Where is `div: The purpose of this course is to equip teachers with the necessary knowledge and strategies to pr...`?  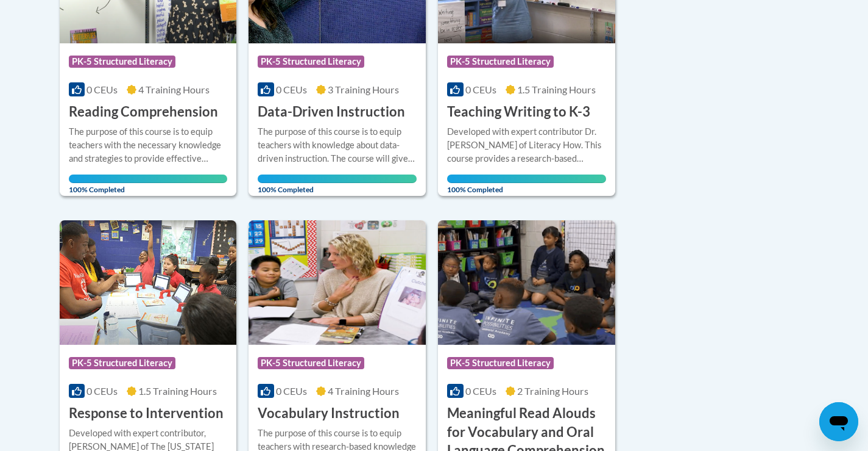
div: The purpose of this course is to equip teachers with the necessary knowledge and strategies to pr... is located at coordinates (148, 145).